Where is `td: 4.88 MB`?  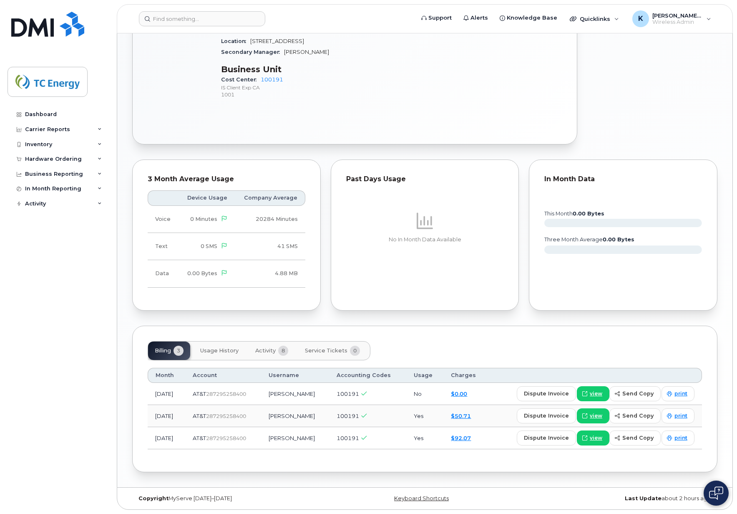 td: 4.88 MB is located at coordinates (270, 273).